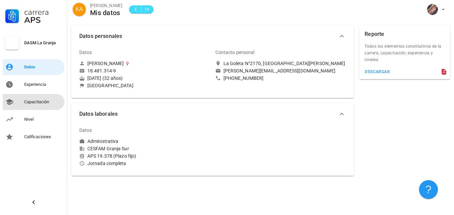 This screenshot has height=215, width=454. I want to click on span: Datos personales, so click(208, 36).